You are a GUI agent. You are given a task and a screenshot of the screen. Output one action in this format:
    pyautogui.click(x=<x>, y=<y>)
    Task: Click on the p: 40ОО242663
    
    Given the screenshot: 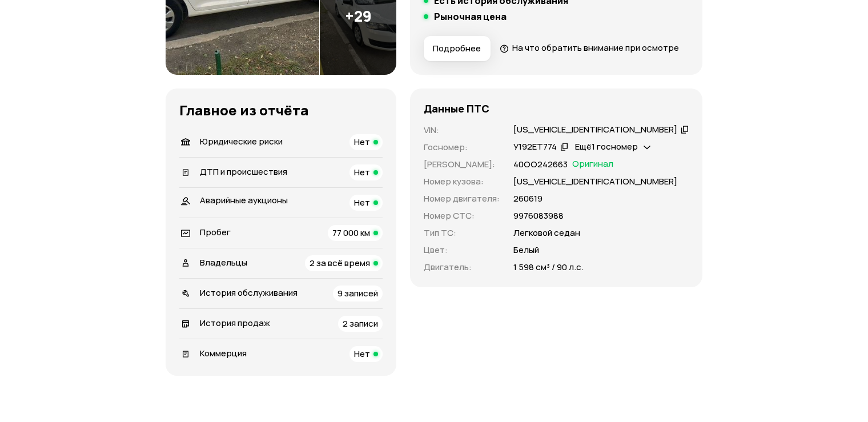 What is the action you would take?
    pyautogui.click(x=540, y=165)
    